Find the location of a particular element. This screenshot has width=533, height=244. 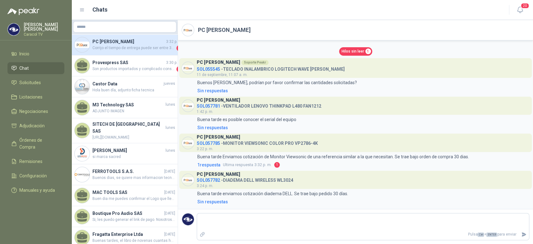

span: SOL057785 is located at coordinates (208, 143).